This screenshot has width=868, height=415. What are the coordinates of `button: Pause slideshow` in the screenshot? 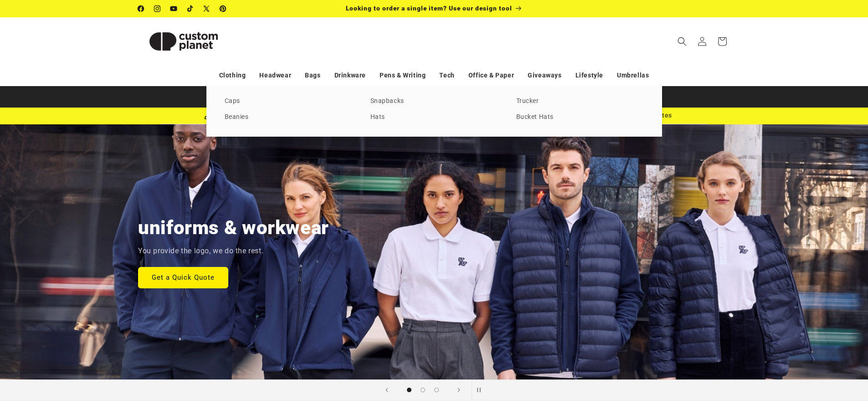 It's located at (482, 390).